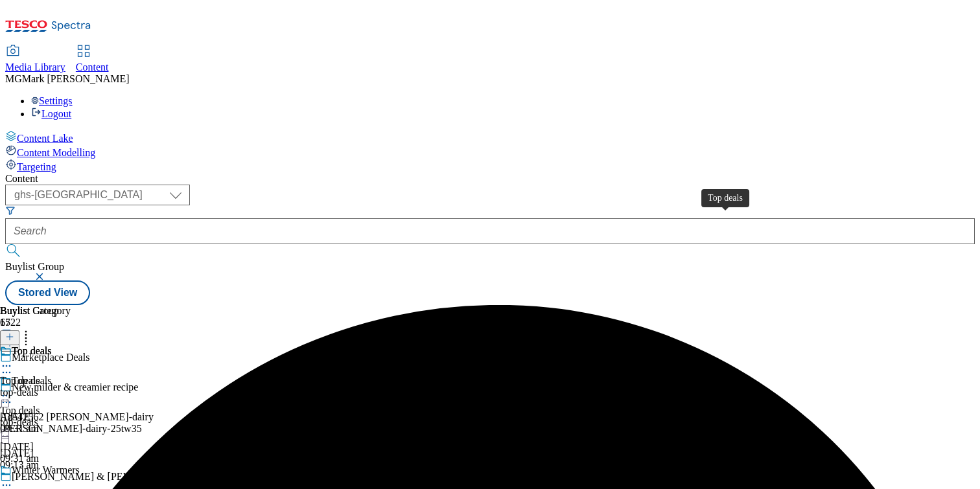 Image resolution: width=980 pixels, height=489 pixels. I want to click on span: Buylist Group, so click(34, 266).